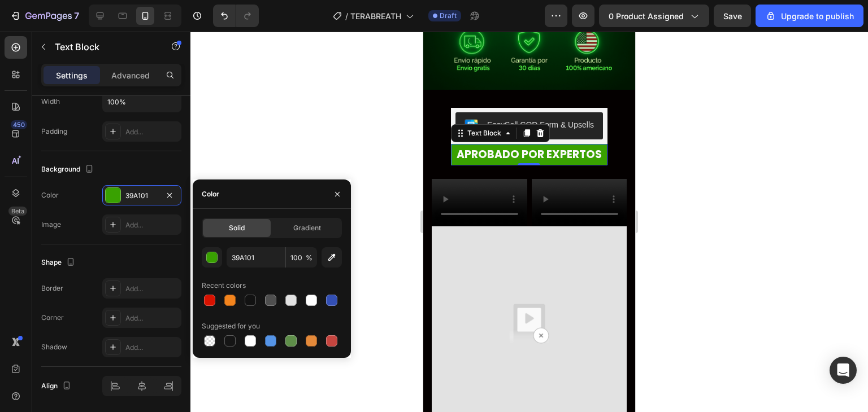  Describe the element at coordinates (448, 16) in the screenshot. I see `span: Draft` at that location.